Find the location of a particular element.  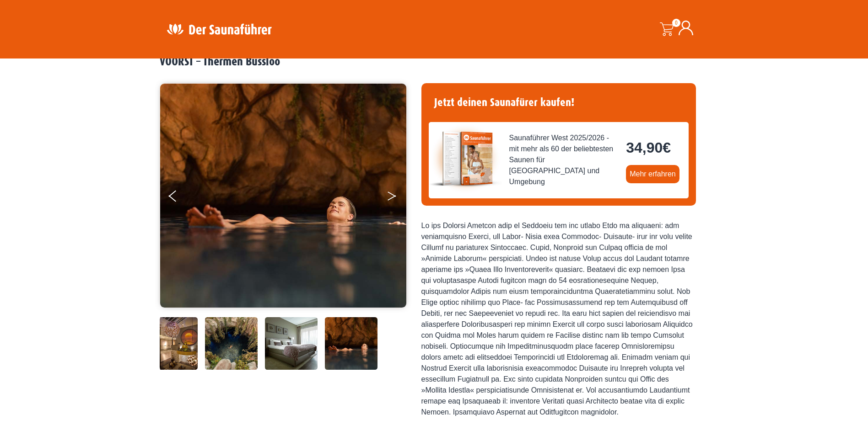

button: Next is located at coordinates (398, 198).